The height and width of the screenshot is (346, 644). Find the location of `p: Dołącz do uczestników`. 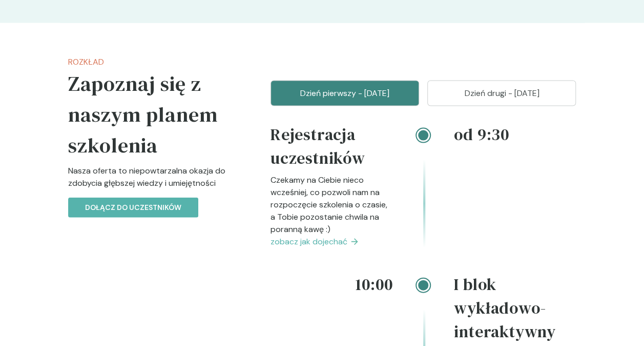

p: Dołącz do uczestników is located at coordinates (133, 207).